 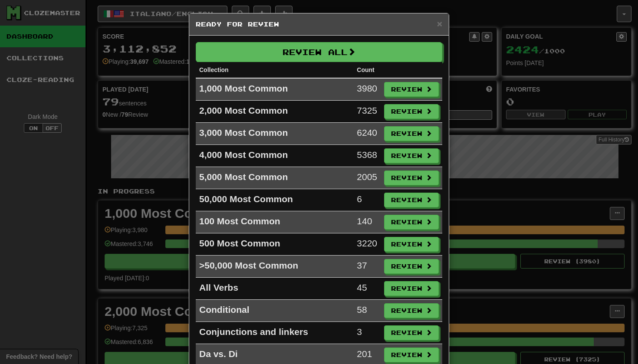 I want to click on td: 2,000 Most Common, so click(x=274, y=111).